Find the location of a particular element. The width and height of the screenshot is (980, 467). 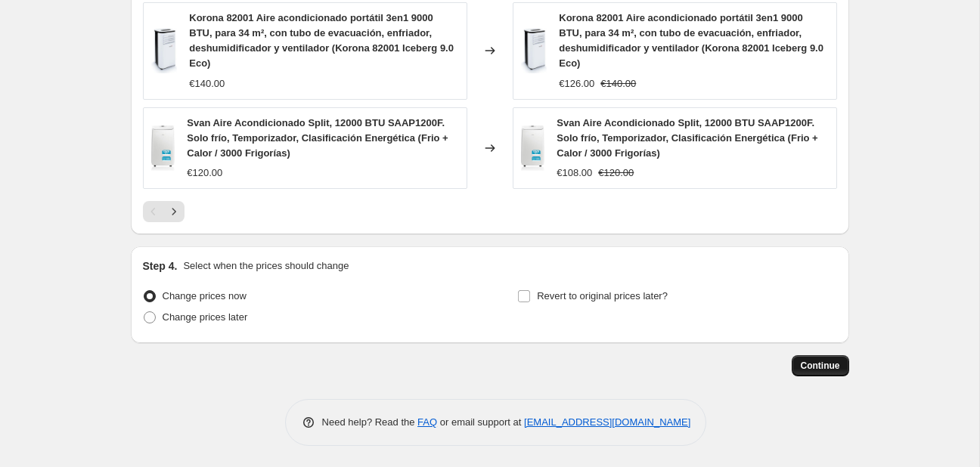

span: Continue is located at coordinates (821, 366).